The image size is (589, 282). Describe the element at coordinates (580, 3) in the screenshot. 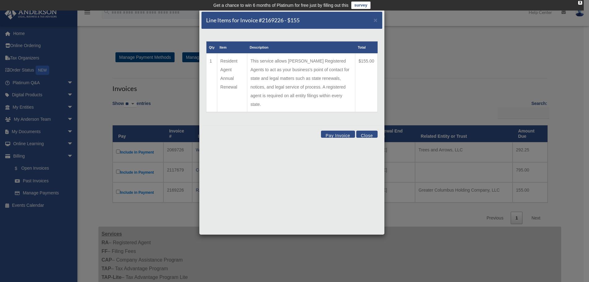

I see `div: close` at that location.